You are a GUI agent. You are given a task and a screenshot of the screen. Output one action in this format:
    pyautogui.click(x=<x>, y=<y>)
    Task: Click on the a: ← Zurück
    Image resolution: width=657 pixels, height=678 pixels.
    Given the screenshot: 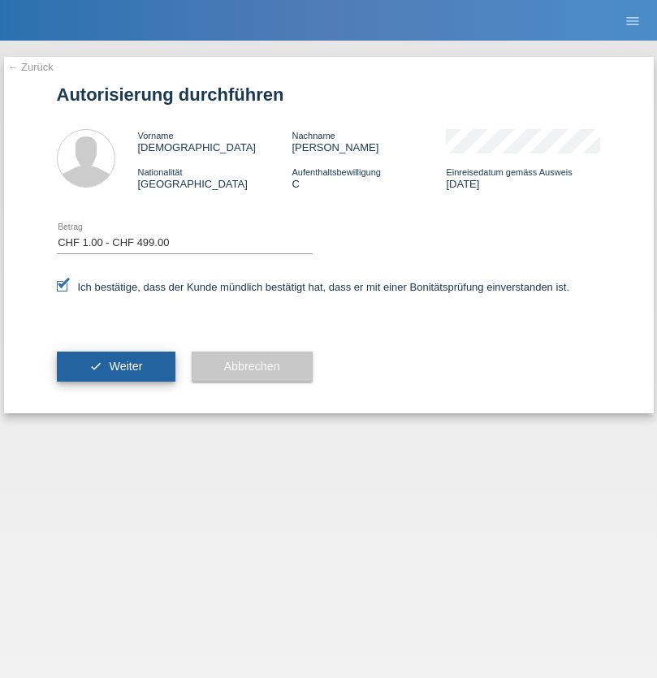 What is the action you would take?
    pyautogui.click(x=31, y=67)
    